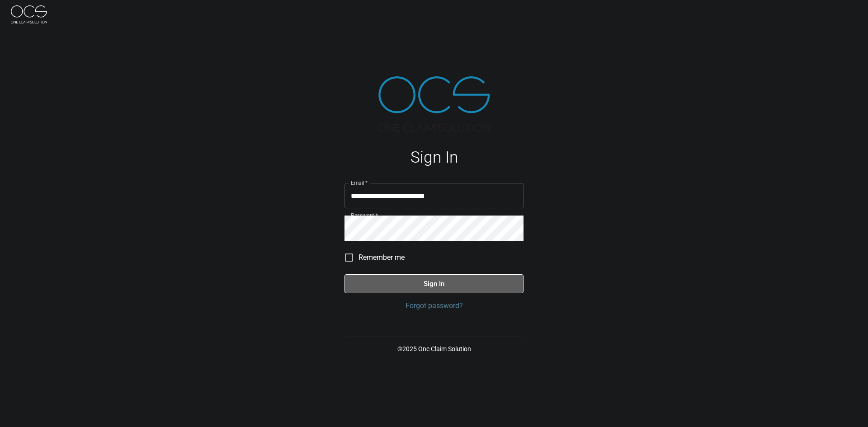 This screenshot has width=868, height=427. What do you see at coordinates (29, 15) in the screenshot?
I see `img: ocs-logo-white-transparent.png` at bounding box center [29, 15].